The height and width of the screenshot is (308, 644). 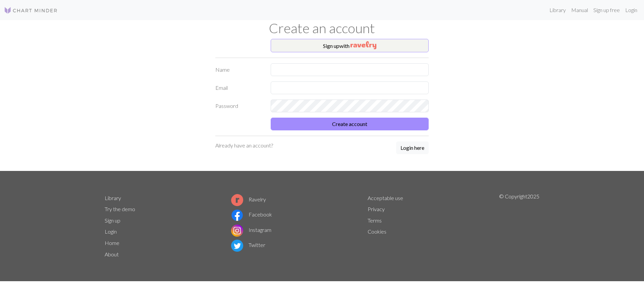 What do you see at coordinates (580, 10) in the screenshot?
I see `a: Manual` at bounding box center [580, 10].